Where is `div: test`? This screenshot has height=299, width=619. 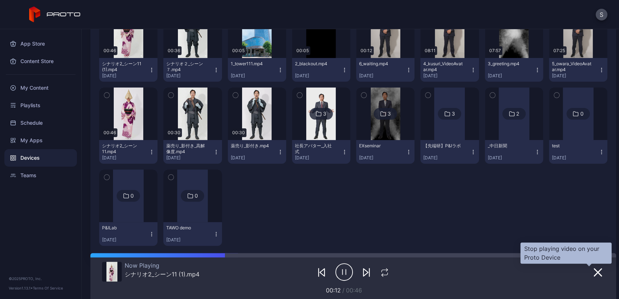
div: test is located at coordinates (572, 146).